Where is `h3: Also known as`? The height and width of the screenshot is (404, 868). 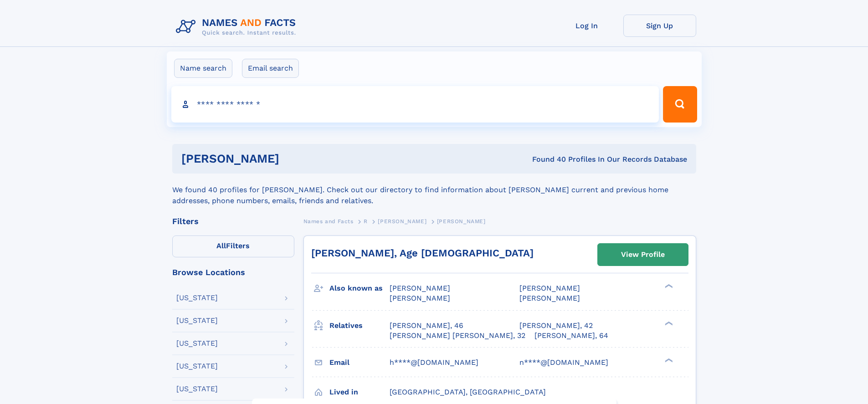 h3: Also known as is located at coordinates (359, 288).